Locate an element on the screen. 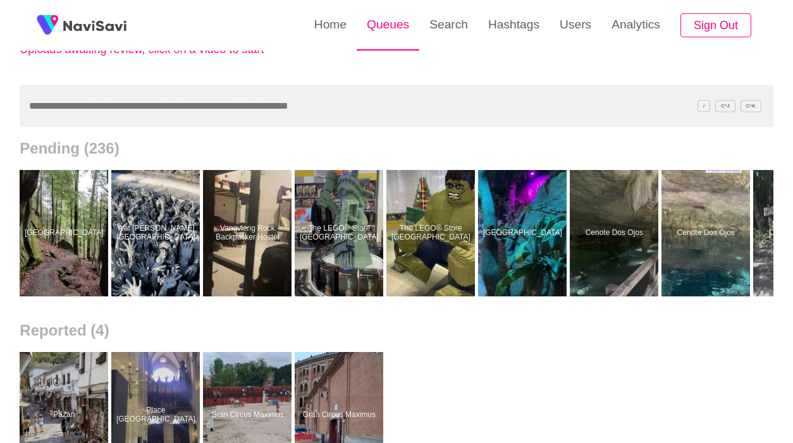  h2: Reported (4) is located at coordinates (396, 331).